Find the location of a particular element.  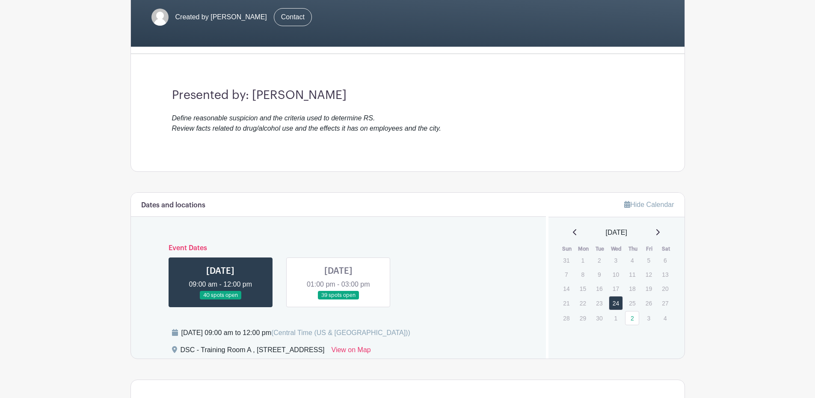

p: 20 is located at coordinates (665, 288).